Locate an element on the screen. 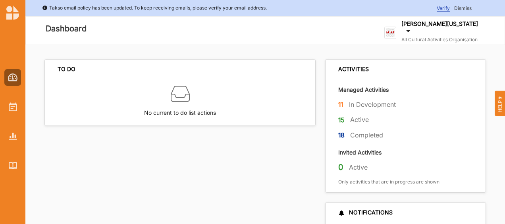 This screenshot has height=224, width=505. img: Reports is located at coordinates (13, 136).